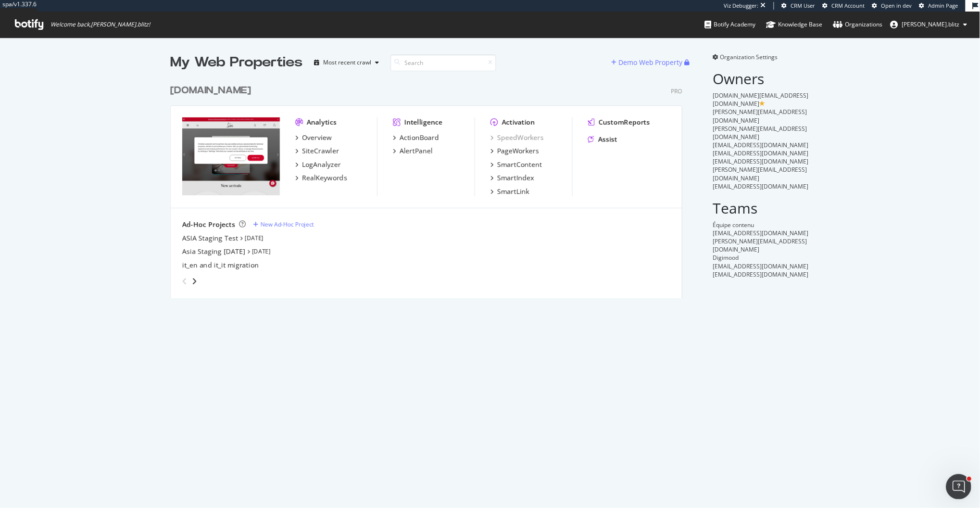 The width and height of the screenshot is (980, 508). I want to click on div: AlertPanel, so click(416, 151).